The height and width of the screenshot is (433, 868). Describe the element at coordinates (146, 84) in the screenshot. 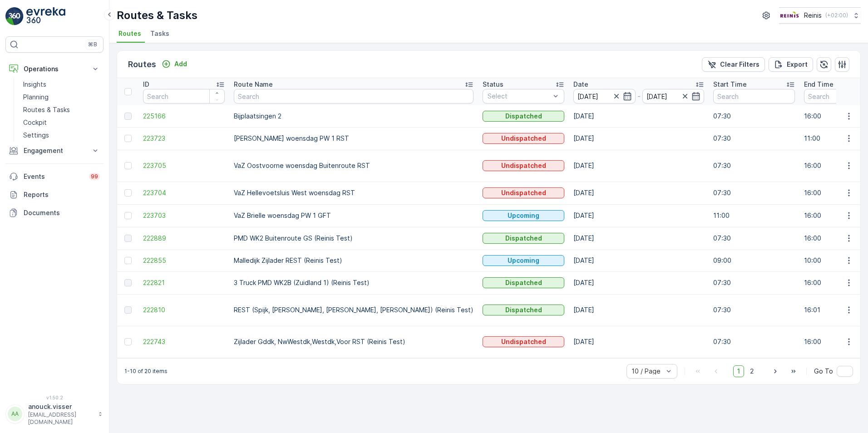

I see `p: ID` at that location.